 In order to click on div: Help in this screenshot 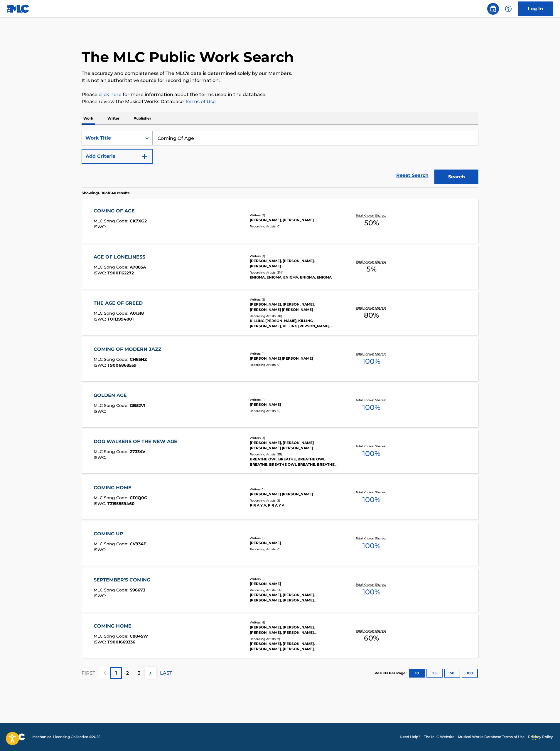, I will do `click(509, 9)`.